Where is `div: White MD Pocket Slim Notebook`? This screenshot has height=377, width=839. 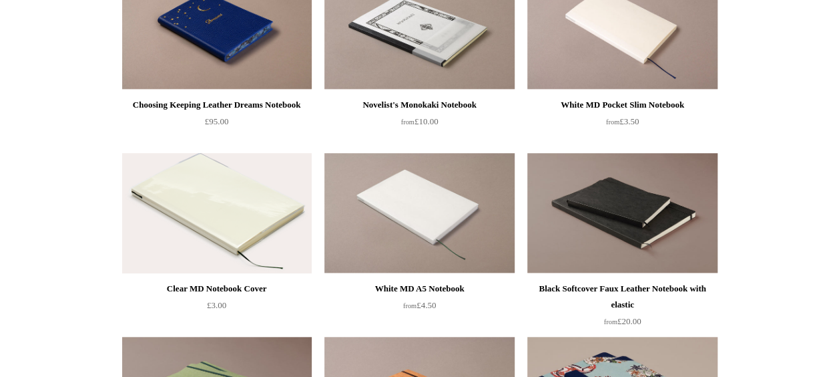 div: White MD Pocket Slim Notebook is located at coordinates (622, 105).